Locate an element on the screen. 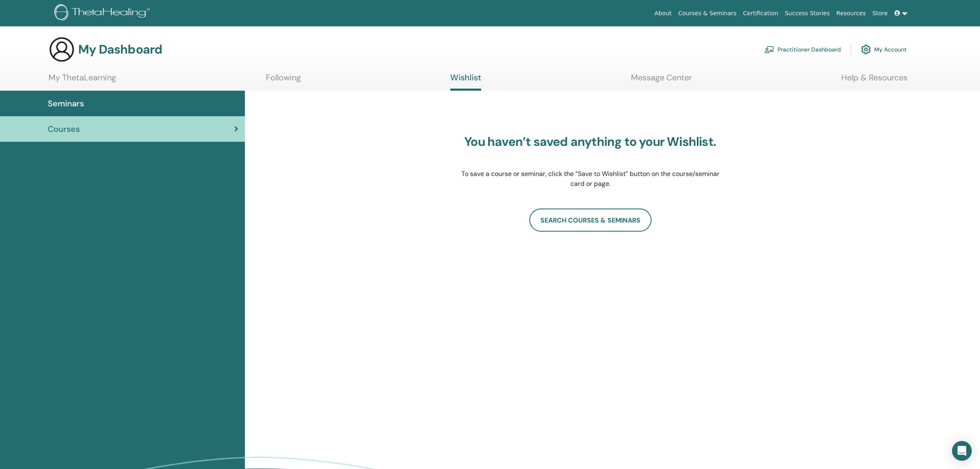 The height and width of the screenshot is (469, 980). a: Success Stories is located at coordinates (808, 13).